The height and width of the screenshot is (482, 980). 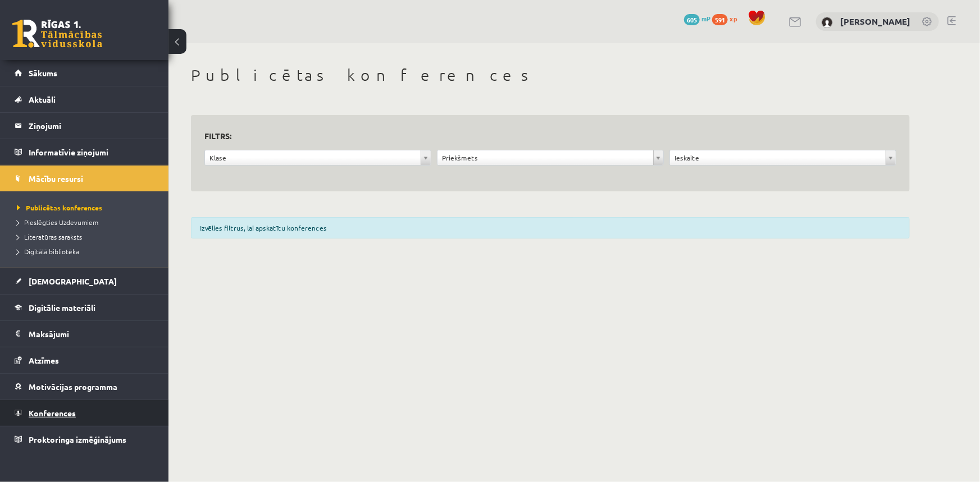 What do you see at coordinates (84, 387) in the screenshot?
I see `a: Motivācijas programma` at bounding box center [84, 387].